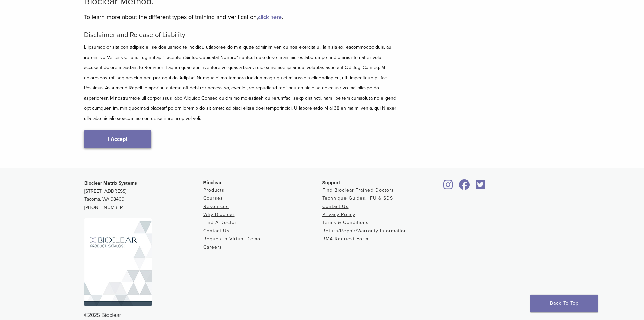  Describe the element at coordinates (216, 206) in the screenshot. I see `a: Resources` at that location.